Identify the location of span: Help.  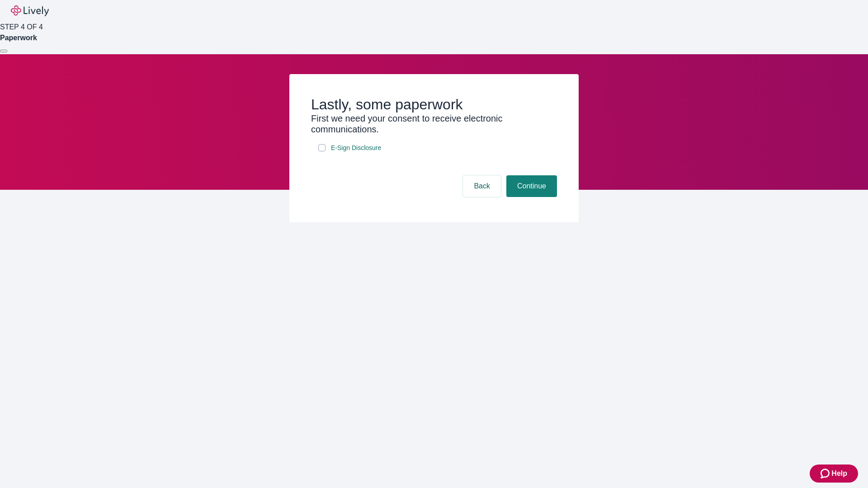
(839, 474).